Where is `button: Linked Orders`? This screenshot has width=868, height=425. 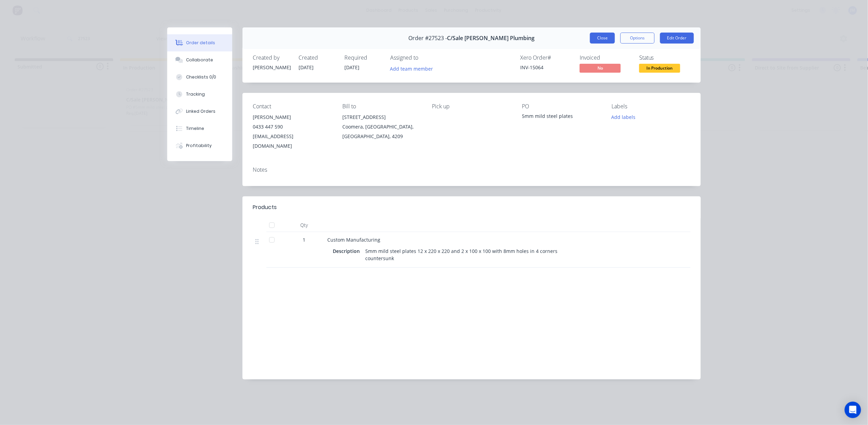 button: Linked Orders is located at coordinates (199, 111).